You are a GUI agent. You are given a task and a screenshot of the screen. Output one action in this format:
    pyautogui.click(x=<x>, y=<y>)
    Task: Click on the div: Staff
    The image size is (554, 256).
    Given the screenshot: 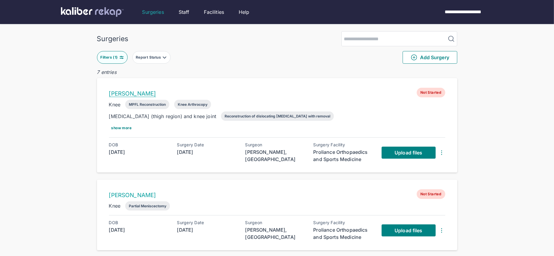 What is the action you would take?
    pyautogui.click(x=184, y=12)
    